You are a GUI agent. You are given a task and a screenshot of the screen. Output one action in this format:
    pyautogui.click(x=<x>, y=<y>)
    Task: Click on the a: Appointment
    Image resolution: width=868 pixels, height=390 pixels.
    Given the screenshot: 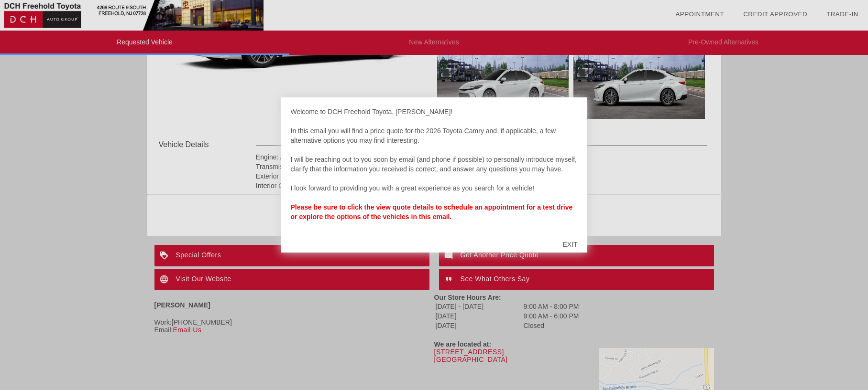 What is the action you would take?
    pyautogui.click(x=699, y=14)
    